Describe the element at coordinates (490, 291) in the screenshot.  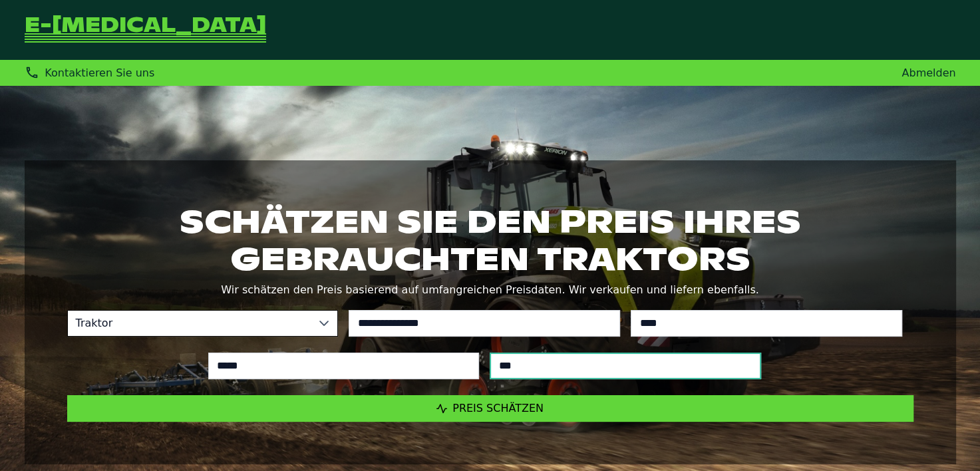
I see `p: Wir schätzen den Preis basierend auf umfangreichen Preisdaten. Wir verkaufen und liefern ebenfalls.` at that location.